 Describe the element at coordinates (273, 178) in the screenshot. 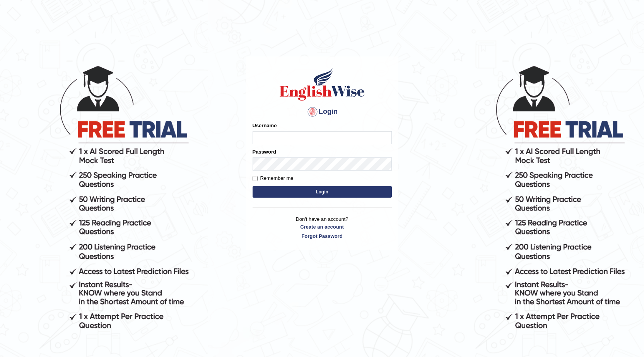

I see `label: Remember me` at that location.